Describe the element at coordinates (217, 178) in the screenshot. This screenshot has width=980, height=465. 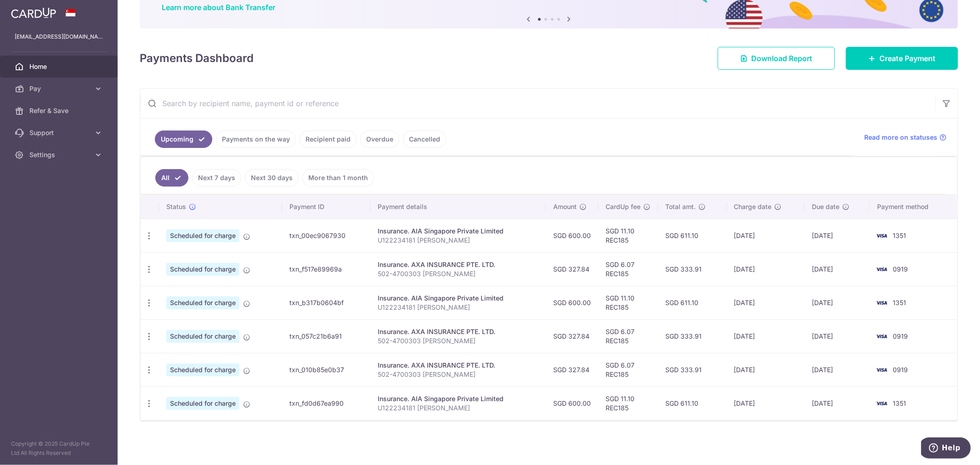
I see `a: Next 7 days` at that location.